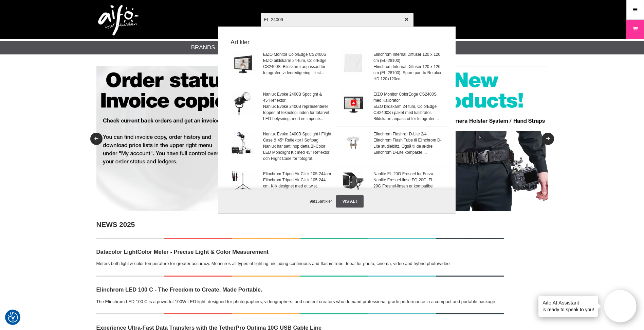 Image resolution: width=644 pixels, height=330 pixels. What do you see at coordinates (392, 66) in the screenshot?
I see `a: Elinchrom Internal Diffuser 120 x 120 cm (EL-28100)Elinchrom Internal Diffuser 120 x 120 cm (EL-2...` at bounding box center [392, 66].